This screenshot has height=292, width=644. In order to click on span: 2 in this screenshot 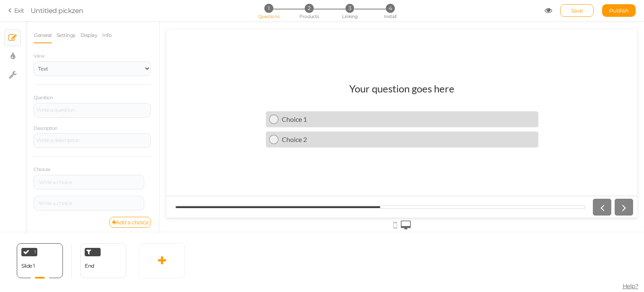, I will do `click(309, 8)`.